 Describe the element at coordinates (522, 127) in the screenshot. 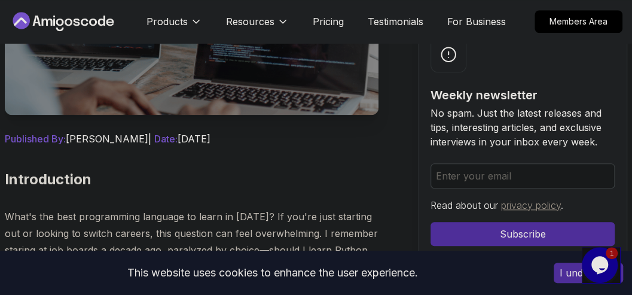

I see `p: No spam. Just the latest releases and tips, interesting articles, and exclusive interviews in you...` at that location.